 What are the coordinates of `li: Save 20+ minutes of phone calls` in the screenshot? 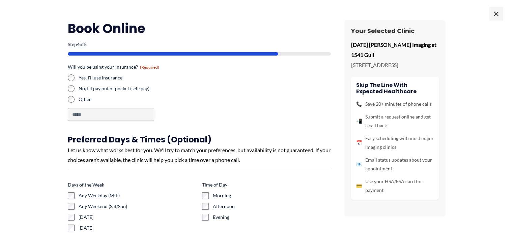 It's located at (395, 104).